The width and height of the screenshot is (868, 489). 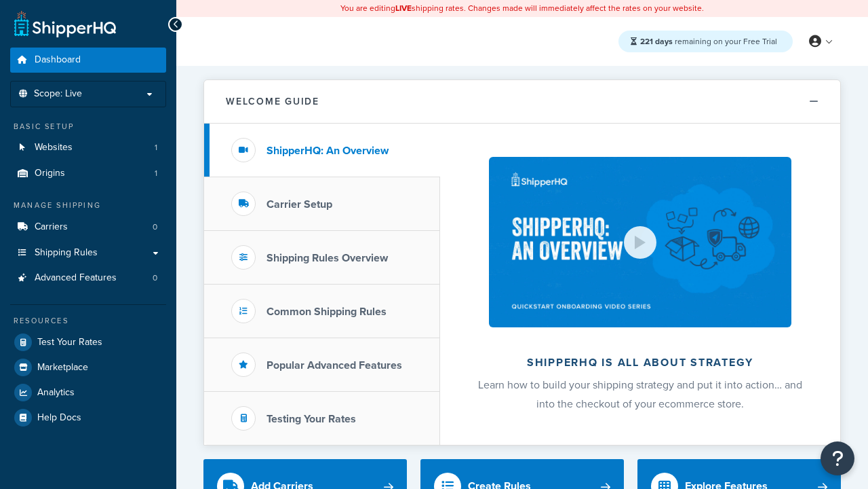 What do you see at coordinates (88, 126) in the screenshot?
I see `div: Basic Setup` at bounding box center [88, 126].